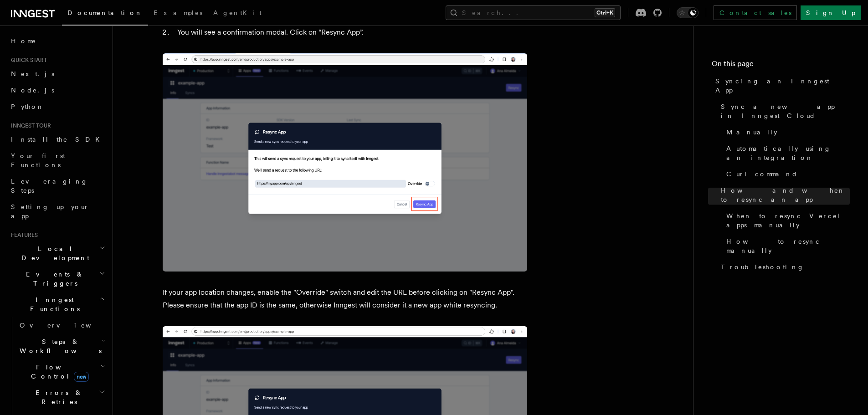  I want to click on span: Inngest Functions, so click(53, 305).